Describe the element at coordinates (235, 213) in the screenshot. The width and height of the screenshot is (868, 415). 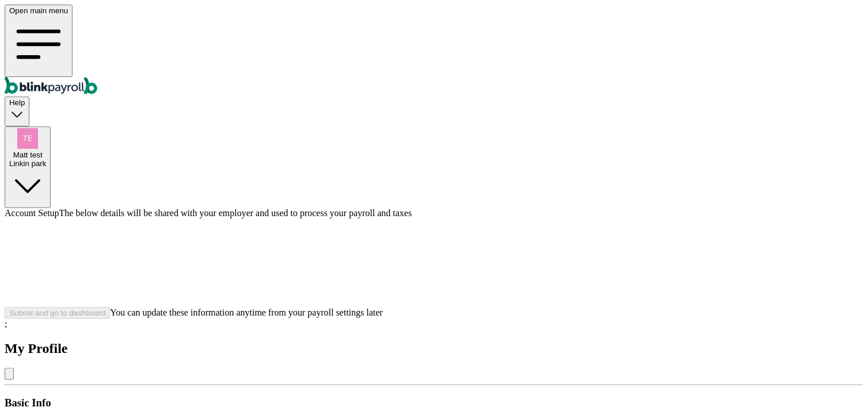
I see `span: The below details will be shared with your employer and used to process your payroll and taxes` at that location.